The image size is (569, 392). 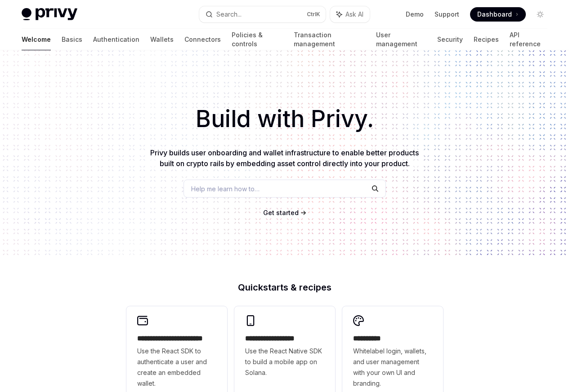 What do you see at coordinates (36, 39) in the screenshot?
I see `a: Welcome` at bounding box center [36, 39].